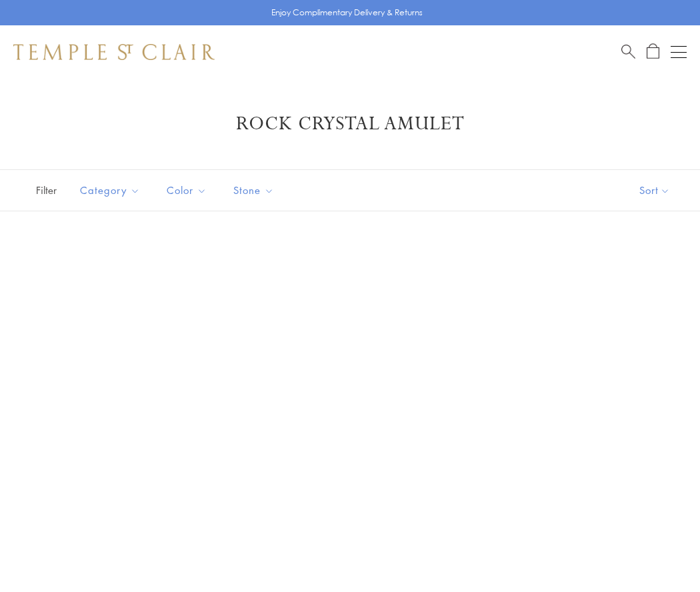 Image resolution: width=700 pixels, height=592 pixels. What do you see at coordinates (187, 190) in the screenshot?
I see `button: Color` at bounding box center [187, 190].